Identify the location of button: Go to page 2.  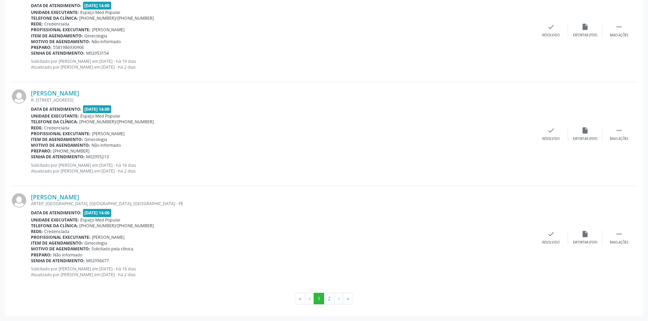
(329, 299).